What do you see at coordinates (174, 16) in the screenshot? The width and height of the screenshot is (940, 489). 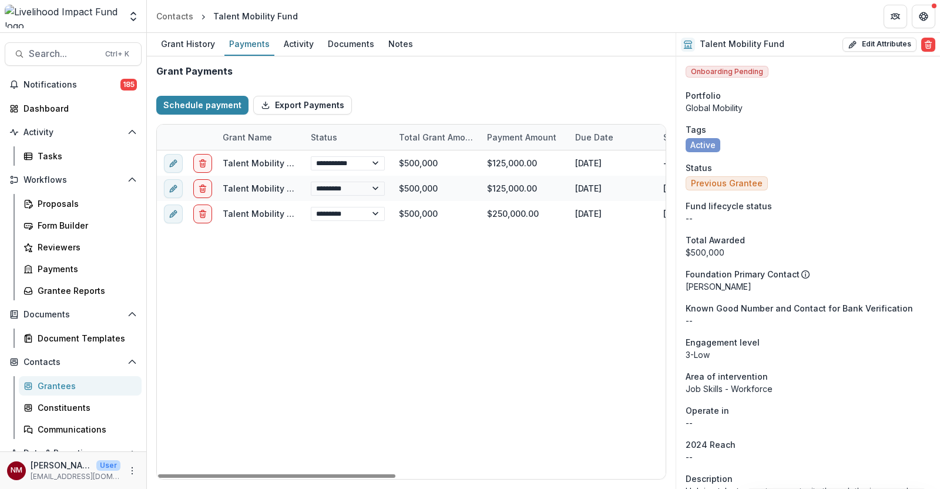 I see `a: Contacts` at bounding box center [174, 16].